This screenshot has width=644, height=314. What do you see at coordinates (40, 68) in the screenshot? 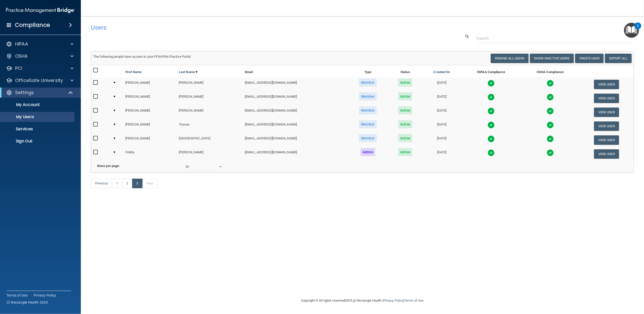
I see `a: PCI` at bounding box center [40, 68].